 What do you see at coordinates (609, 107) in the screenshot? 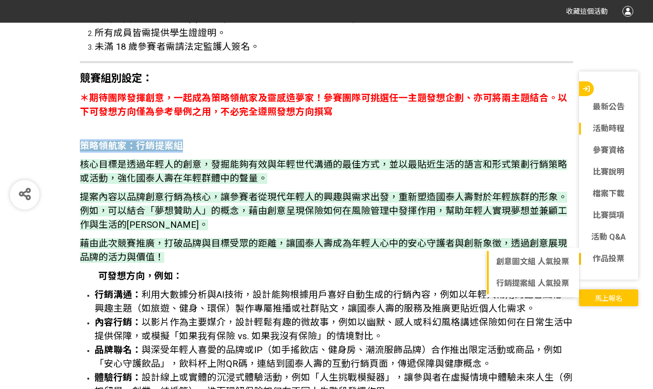
I see `a: 最新公告` at bounding box center [609, 107].